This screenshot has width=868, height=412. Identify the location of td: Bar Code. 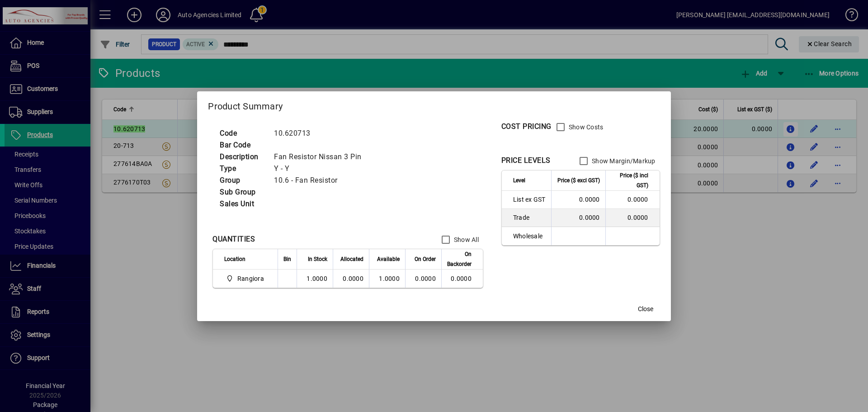
(242, 145).